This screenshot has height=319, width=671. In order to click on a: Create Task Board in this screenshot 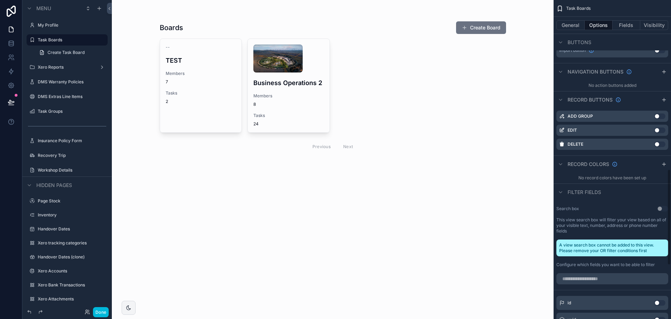, I will do `click(71, 52)`.